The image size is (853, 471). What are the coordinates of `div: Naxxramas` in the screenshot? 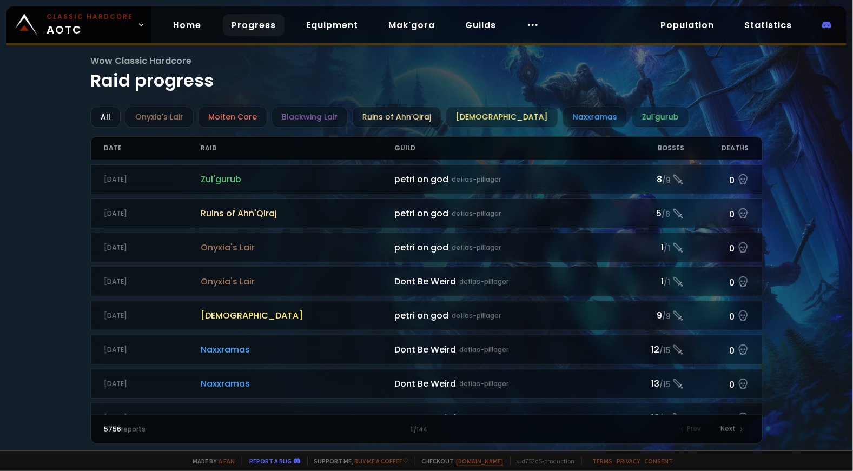 It's located at (595, 117).